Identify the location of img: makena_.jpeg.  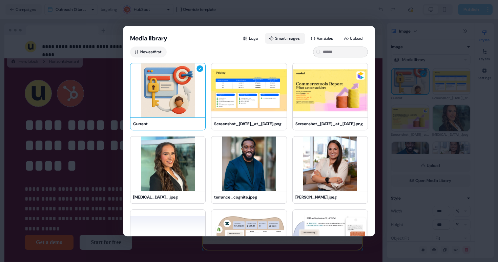
(168, 163).